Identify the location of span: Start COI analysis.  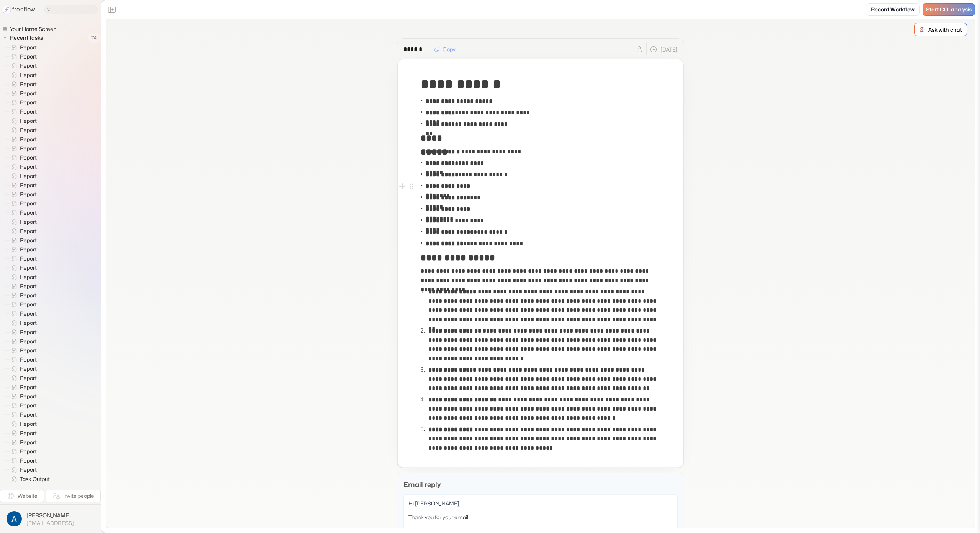
(948, 10).